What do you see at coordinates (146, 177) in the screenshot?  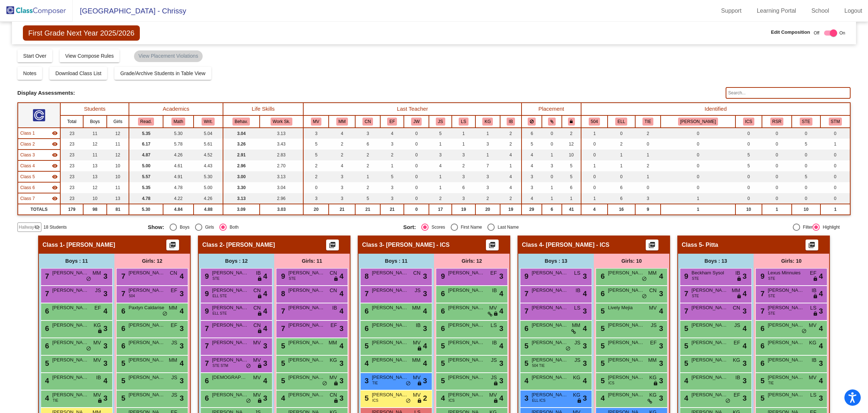 I see `td: 5.57` at bounding box center [146, 177].